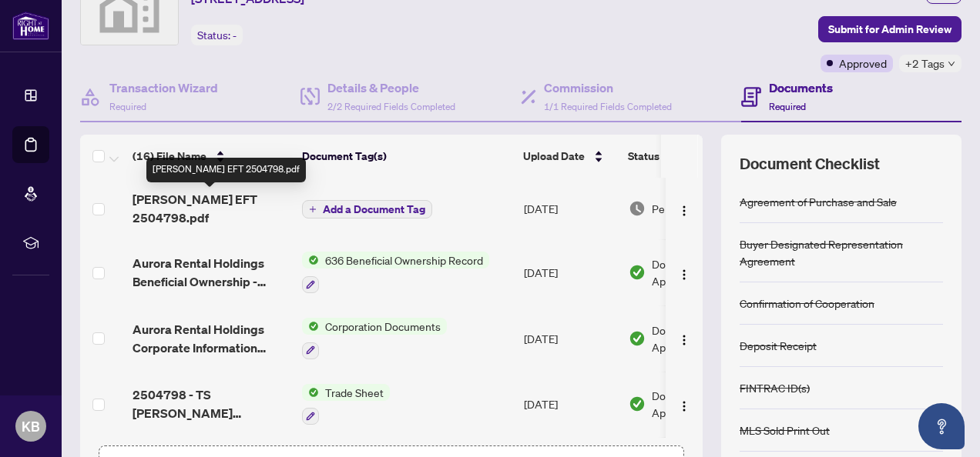 The height and width of the screenshot is (457, 980). Describe the element at coordinates (608, 88) in the screenshot. I see `h4: Commission` at that location.